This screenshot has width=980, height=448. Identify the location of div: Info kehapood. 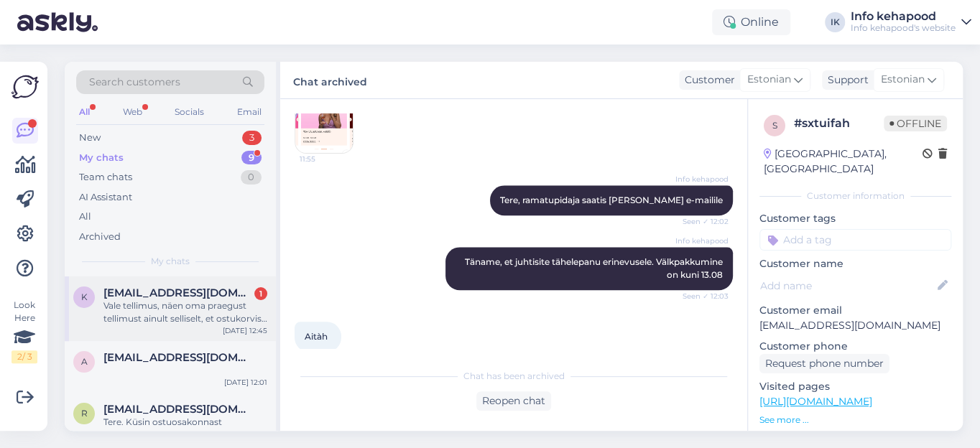
(904, 16).